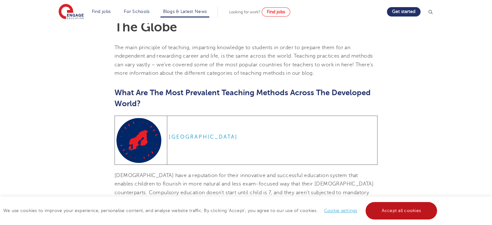  What do you see at coordinates (246, 98) in the screenshot?
I see `h2: What Are The Most Prevalent Teaching Methods Across The Developed World?` at bounding box center [246, 98].